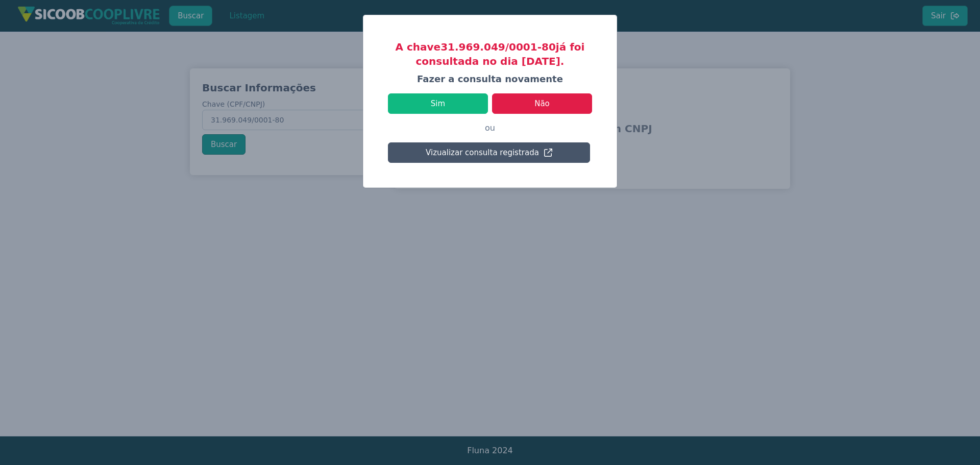 The height and width of the screenshot is (465, 980). Describe the element at coordinates (542, 104) in the screenshot. I see `button: Não` at that location.